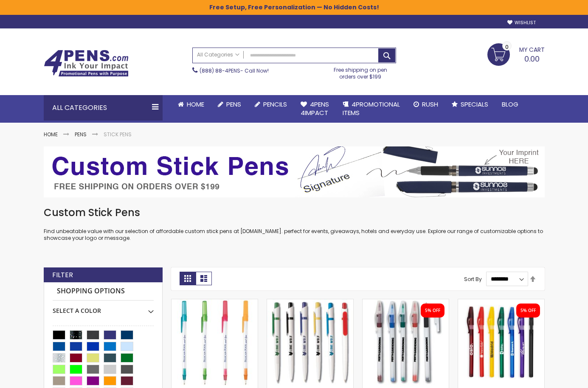 This screenshot has height=388, width=588. I want to click on span: Specials, so click(474, 104).